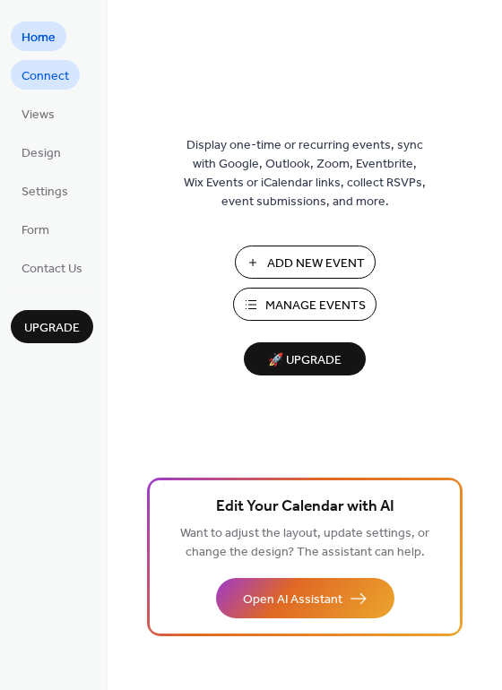  I want to click on span: Connect, so click(45, 76).